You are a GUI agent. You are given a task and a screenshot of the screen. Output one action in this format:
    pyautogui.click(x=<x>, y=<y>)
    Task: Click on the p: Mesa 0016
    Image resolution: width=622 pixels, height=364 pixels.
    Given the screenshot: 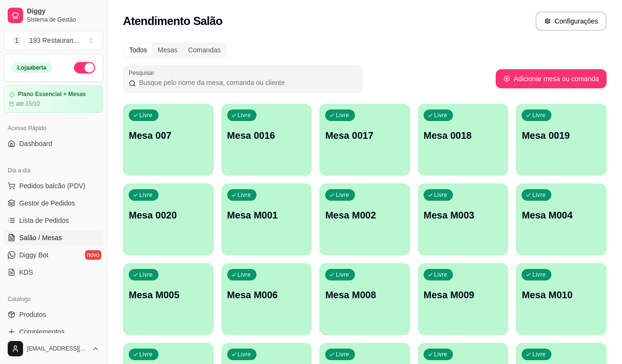 What is the action you would take?
    pyautogui.click(x=267, y=136)
    